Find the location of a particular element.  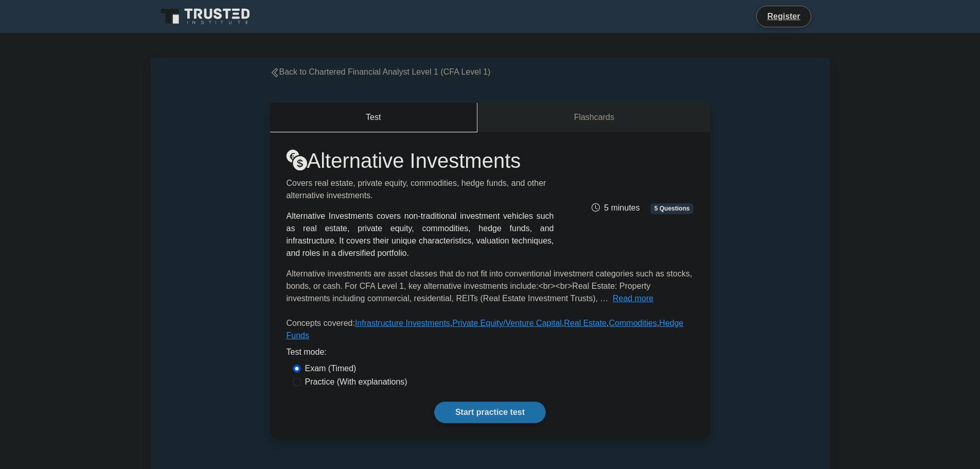

button: Read more is located at coordinates (633, 299).